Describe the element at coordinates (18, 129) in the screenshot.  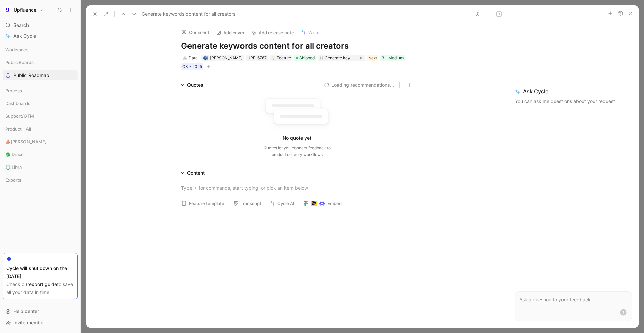
I see `span: Product - All` at that location.